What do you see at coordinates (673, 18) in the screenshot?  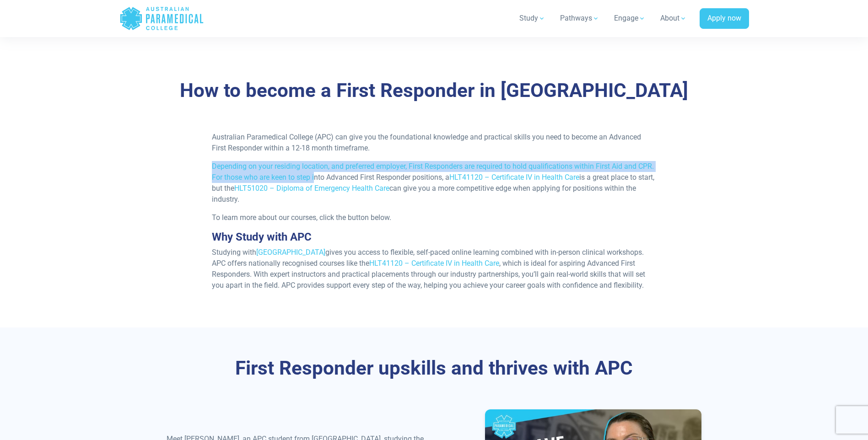 I see `a: About` at bounding box center [673, 18].